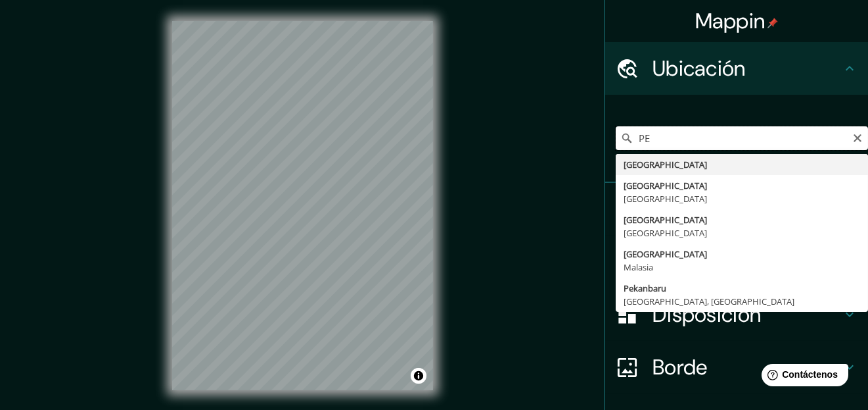 The height and width of the screenshot is (410, 868). Describe the element at coordinates (773, 23) in the screenshot. I see `img: pin-icon.png` at that location.